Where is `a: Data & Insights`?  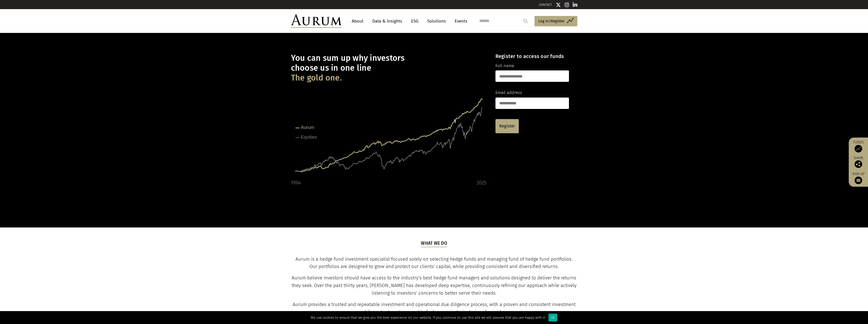 a: Data & Insights is located at coordinates (387, 21).